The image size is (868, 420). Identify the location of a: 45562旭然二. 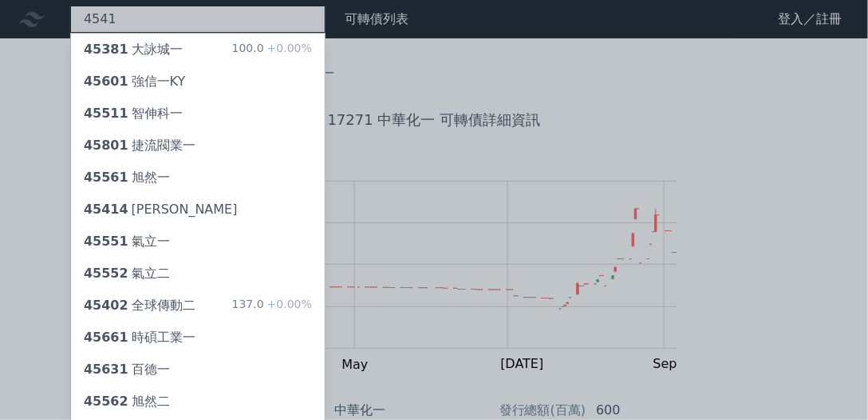
(198, 401).